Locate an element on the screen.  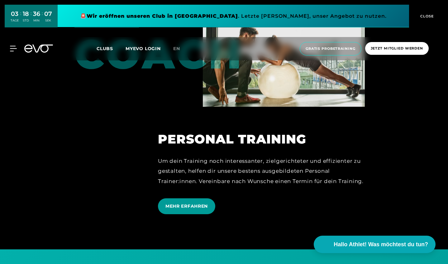
h2: PERSONAL TRAINING is located at coordinates (262, 139).